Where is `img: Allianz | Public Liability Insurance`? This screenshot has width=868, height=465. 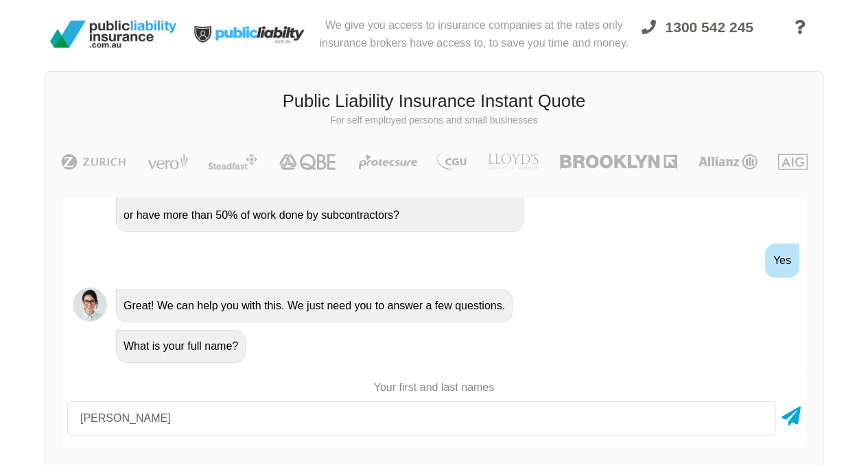 img: Allianz | Public Liability Insurance is located at coordinates (728, 162).